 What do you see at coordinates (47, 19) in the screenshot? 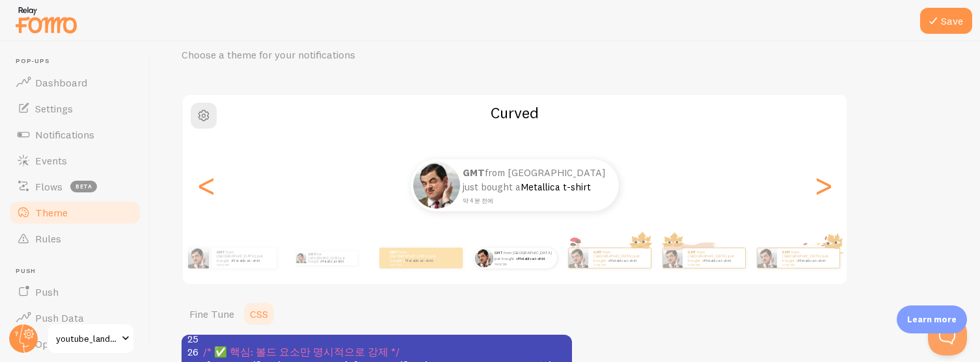
I see `img: fomo-relay-logo-orange.svg` at bounding box center [47, 19].